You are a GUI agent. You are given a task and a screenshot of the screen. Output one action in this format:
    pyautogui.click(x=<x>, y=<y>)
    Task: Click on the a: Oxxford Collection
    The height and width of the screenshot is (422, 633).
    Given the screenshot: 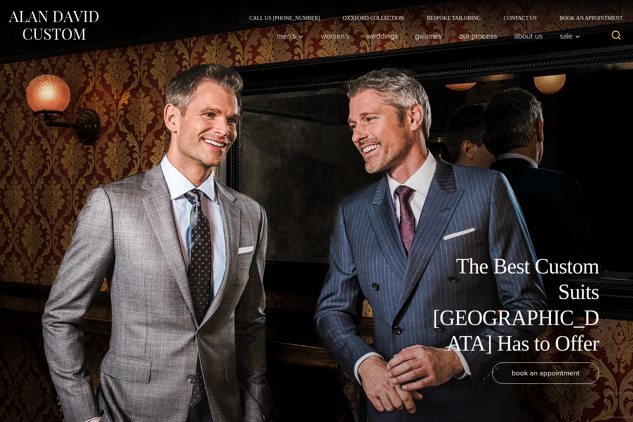 What is the action you would take?
    pyautogui.click(x=373, y=18)
    